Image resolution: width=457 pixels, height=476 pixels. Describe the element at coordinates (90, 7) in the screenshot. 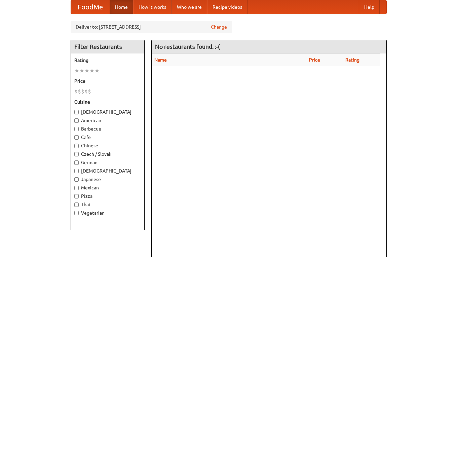

I see `a: FoodMe` at that location.